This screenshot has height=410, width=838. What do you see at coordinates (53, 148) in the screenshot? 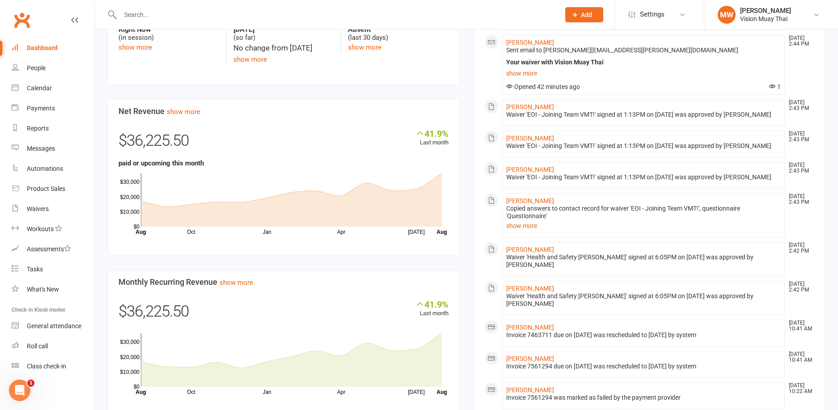
I see `a: Messages` at bounding box center [53, 148].